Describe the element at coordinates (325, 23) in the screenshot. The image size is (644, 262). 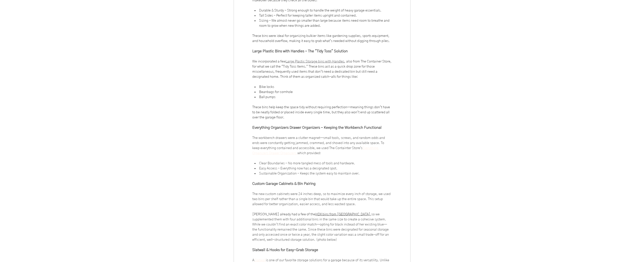
I see `span: Sizing – We almost never go smaller than large because items need room to breathe and room to gro...` at that location.